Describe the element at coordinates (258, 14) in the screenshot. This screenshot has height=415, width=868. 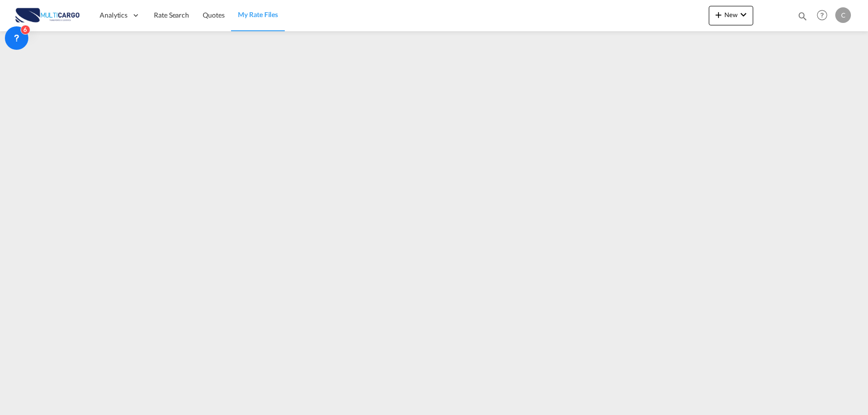
I see `span: My Rate Files` at that location.